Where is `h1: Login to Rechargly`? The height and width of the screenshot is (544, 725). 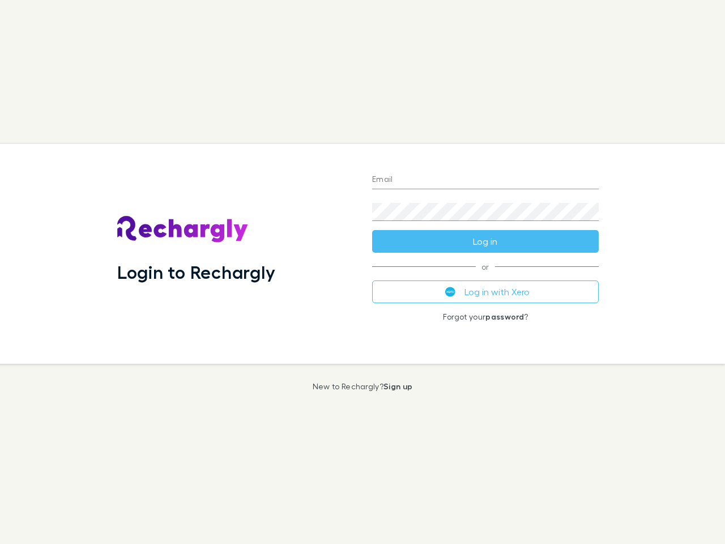
h1: Login to Rechargly is located at coordinates (196, 272).